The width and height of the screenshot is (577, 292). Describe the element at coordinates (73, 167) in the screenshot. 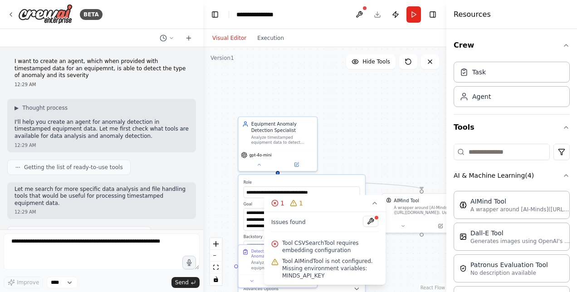

I see `span: Getting the list of ready-to-use tools` at that location.